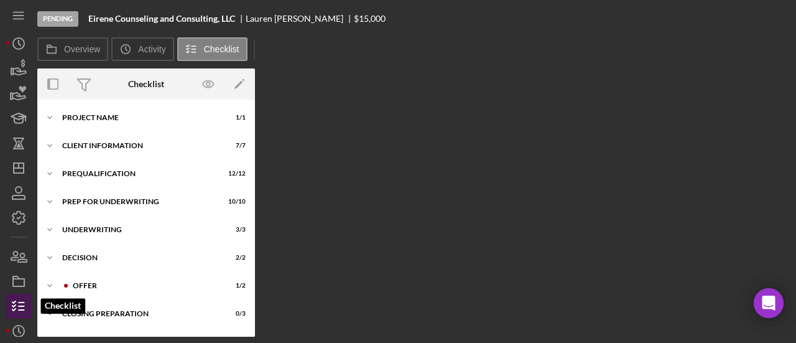 The width and height of the screenshot is (796, 343). Describe the element at coordinates (138, 118) in the screenshot. I see `div: Project Name` at that location.